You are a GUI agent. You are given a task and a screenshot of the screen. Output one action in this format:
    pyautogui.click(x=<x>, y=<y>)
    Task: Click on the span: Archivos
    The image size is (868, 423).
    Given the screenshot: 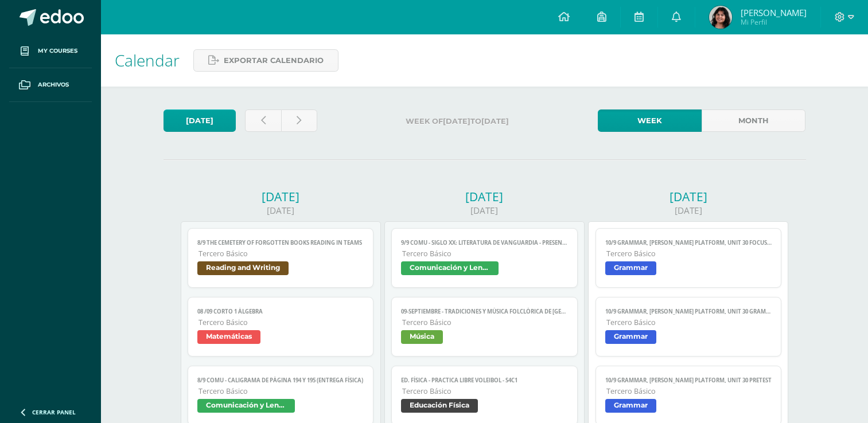 What is the action you would take?
    pyautogui.click(x=53, y=85)
    